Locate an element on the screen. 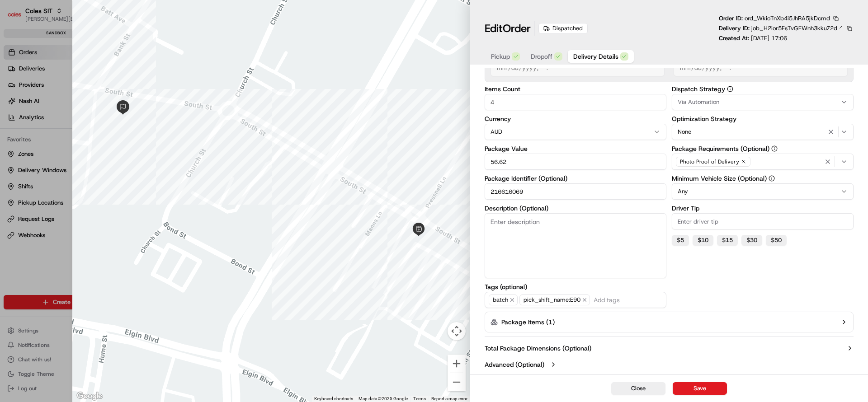  div: Dispatched is located at coordinates (562, 28).